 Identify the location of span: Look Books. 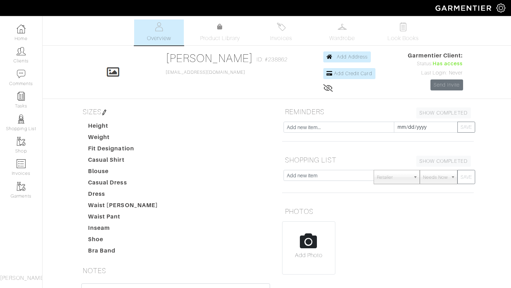
(403, 38).